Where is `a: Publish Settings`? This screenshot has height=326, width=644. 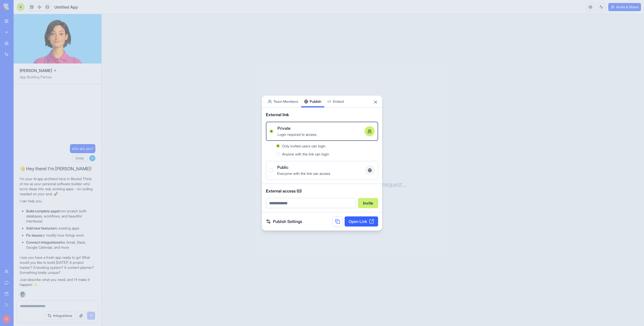 a: Publish Settings is located at coordinates (284, 221).